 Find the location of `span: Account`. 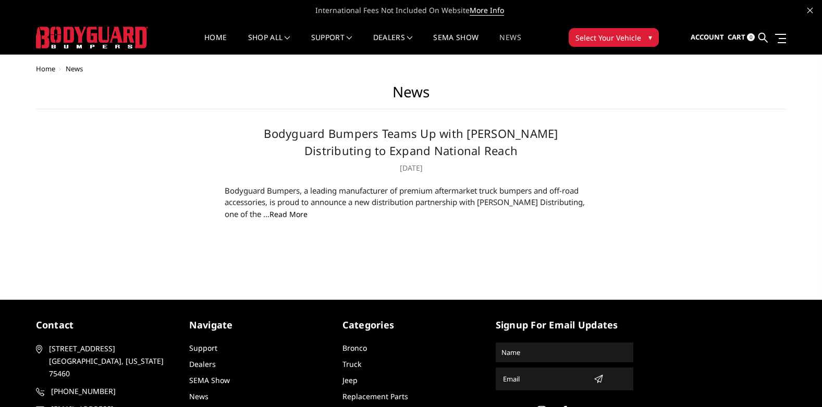

span: Account is located at coordinates (707, 37).